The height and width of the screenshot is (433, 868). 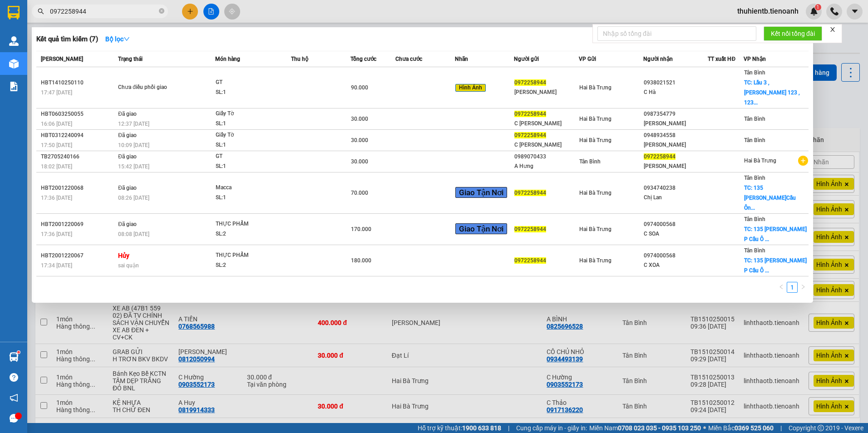 What do you see at coordinates (675, 234) in the screenshot?
I see `div: C SOA` at bounding box center [675, 234].